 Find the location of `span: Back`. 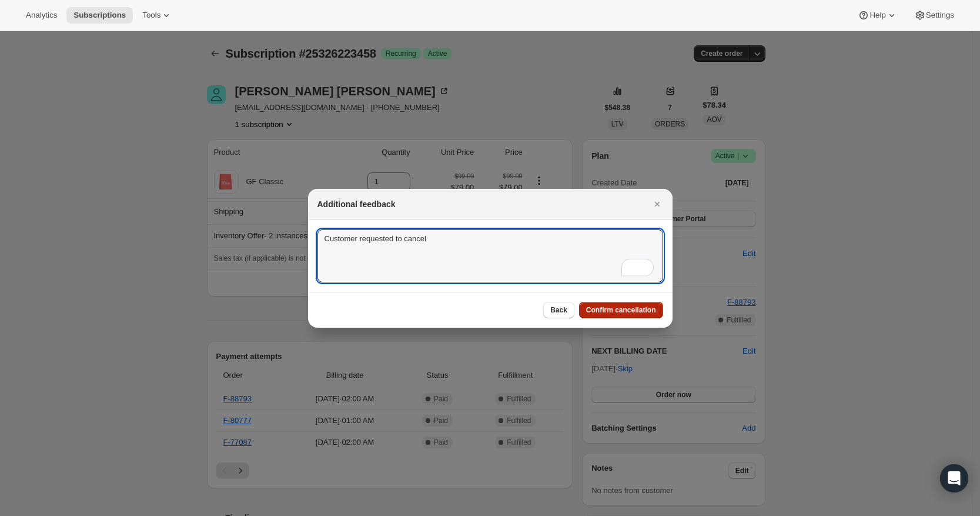

span: Back is located at coordinates (558, 310).